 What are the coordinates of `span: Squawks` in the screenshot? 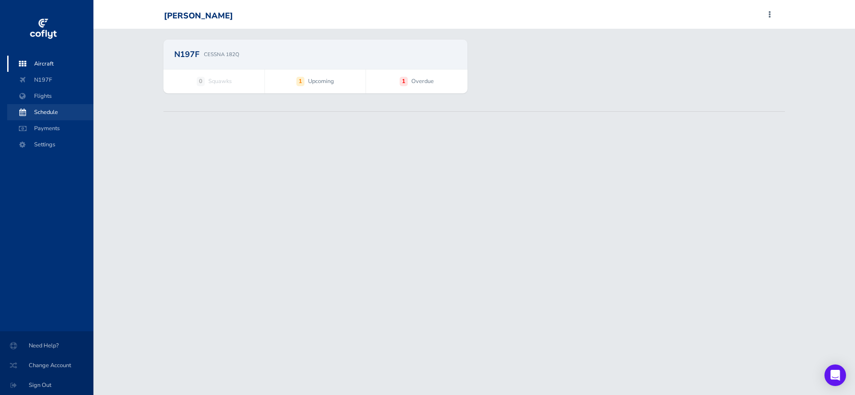 It's located at (220, 81).